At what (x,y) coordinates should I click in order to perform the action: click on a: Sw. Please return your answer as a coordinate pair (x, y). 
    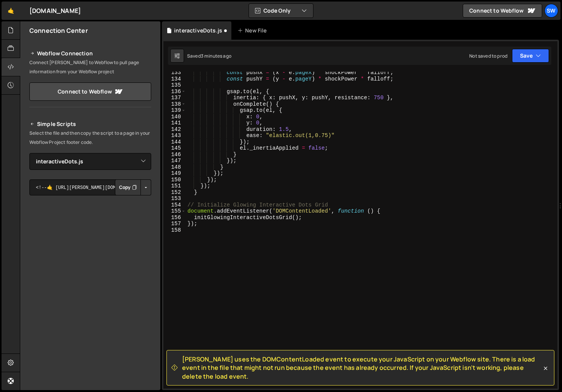
    Looking at the image, I should click on (551, 11).